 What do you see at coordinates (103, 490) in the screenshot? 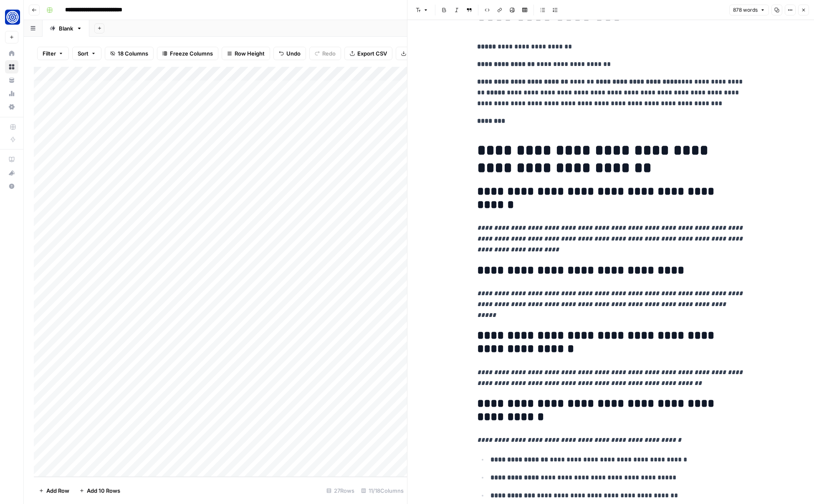
I see `span: Add 10 Rows` at bounding box center [103, 490].